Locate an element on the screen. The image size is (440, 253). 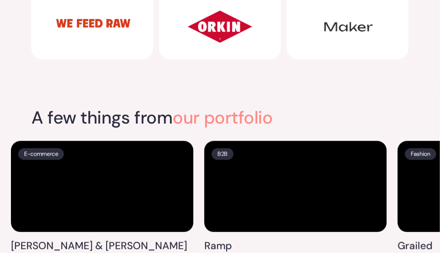
h4: Ramp is located at coordinates (218, 246).